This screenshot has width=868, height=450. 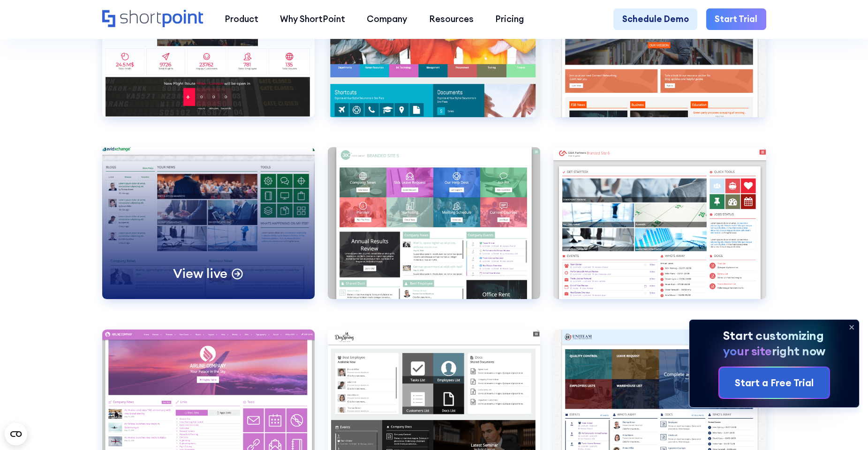 What do you see at coordinates (736, 19) in the screenshot?
I see `a: Start Trial` at bounding box center [736, 19].